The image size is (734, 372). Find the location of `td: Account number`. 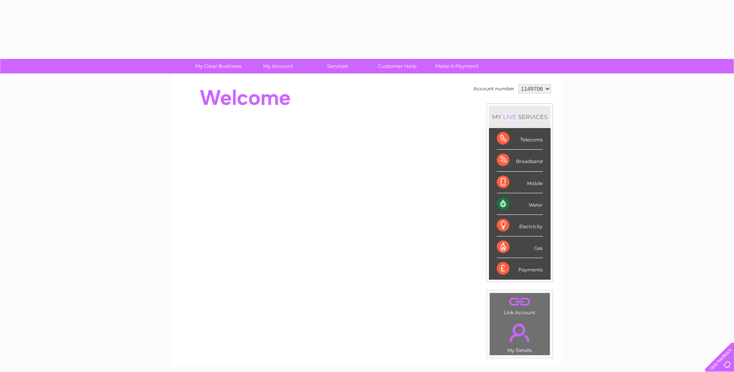

td: Account number is located at coordinates (494, 89).